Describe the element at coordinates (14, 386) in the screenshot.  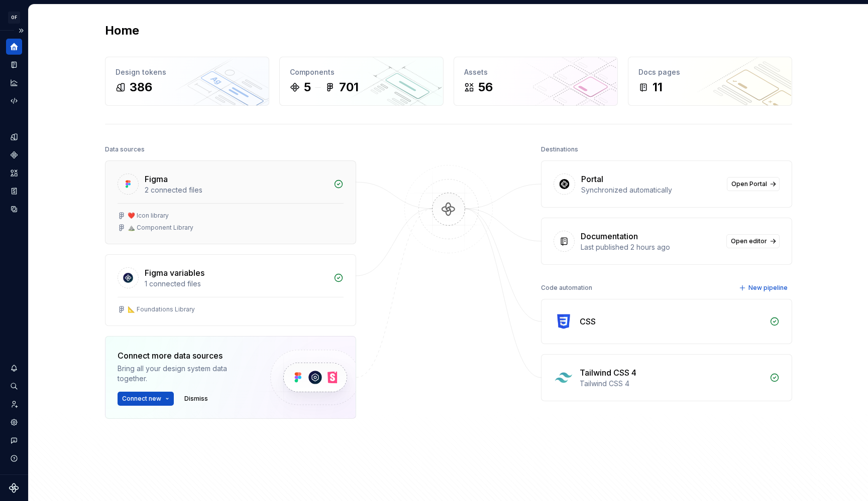
I see `div: Search ⌘K` at that location.